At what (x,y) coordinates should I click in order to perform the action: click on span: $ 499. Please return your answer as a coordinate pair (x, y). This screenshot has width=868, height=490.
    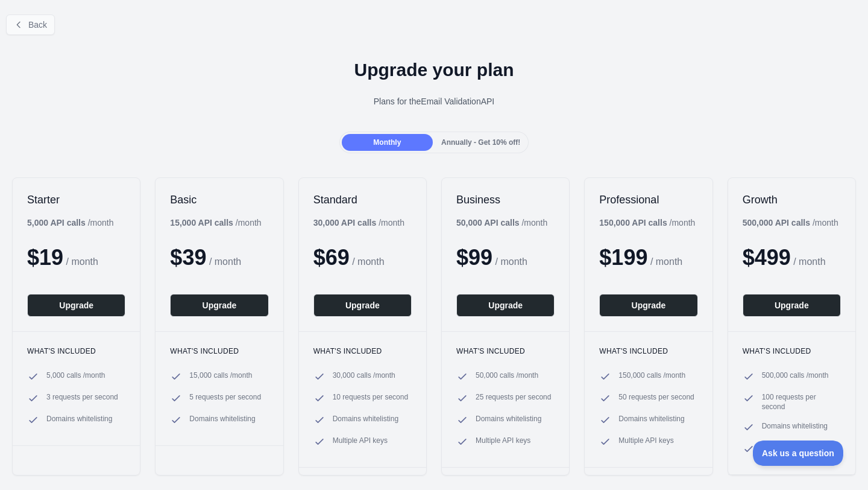
    Looking at the image, I should click on (767, 257).